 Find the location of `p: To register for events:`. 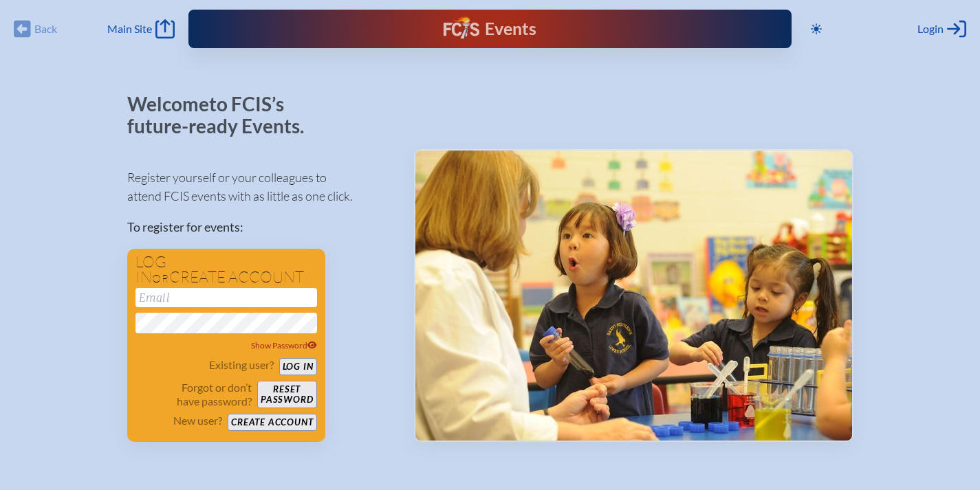

p: To register for events: is located at coordinates (259, 227).